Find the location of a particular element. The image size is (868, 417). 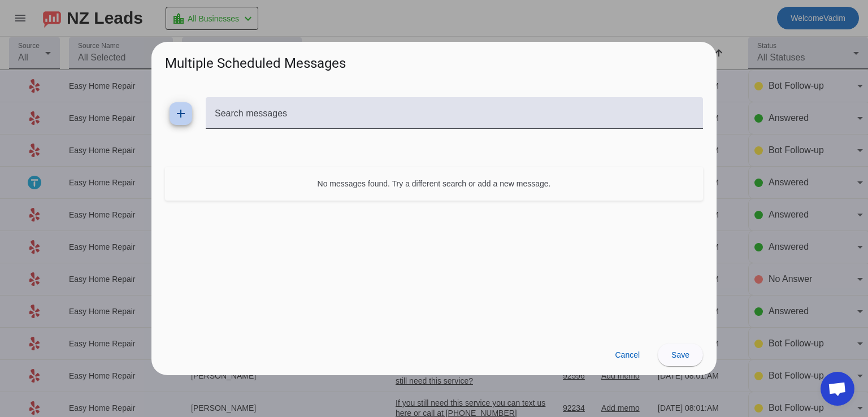

button: Save is located at coordinates (680, 355).